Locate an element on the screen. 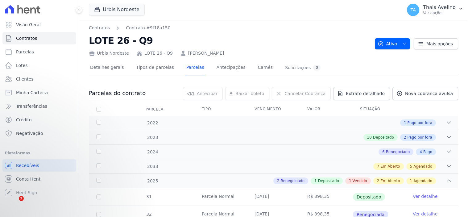 This screenshot has width=468, height=217. span: 32 is located at coordinates (149, 214).